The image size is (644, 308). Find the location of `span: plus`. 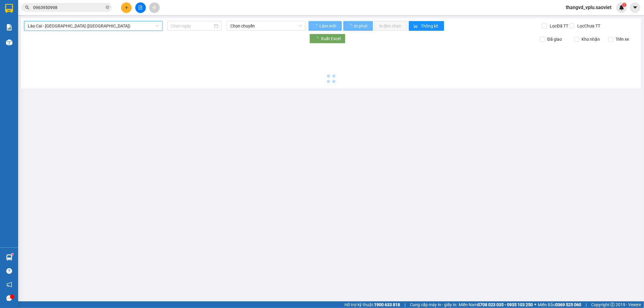

span: plus is located at coordinates (127, 7).